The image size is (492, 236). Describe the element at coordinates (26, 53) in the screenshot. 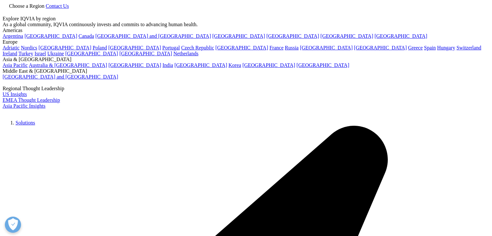

I see `a: Turkey` at that location.